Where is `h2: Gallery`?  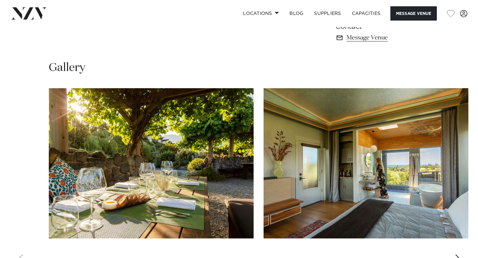 h2: Gallery is located at coordinates (67, 68).